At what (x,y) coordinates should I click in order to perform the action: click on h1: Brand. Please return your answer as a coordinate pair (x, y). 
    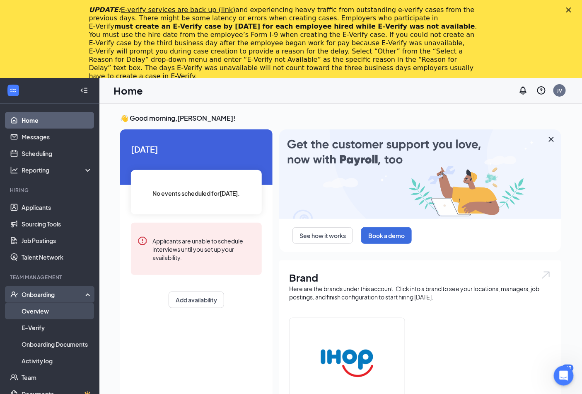
    Looking at the image, I should click on (420, 277).